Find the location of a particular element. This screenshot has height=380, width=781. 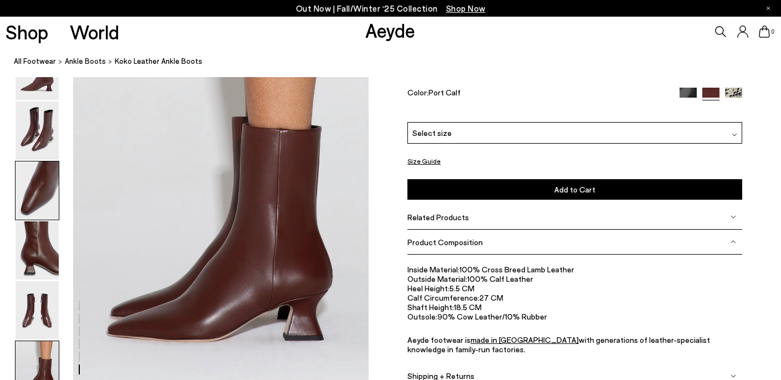

li: 27 CM is located at coordinates (575, 296).